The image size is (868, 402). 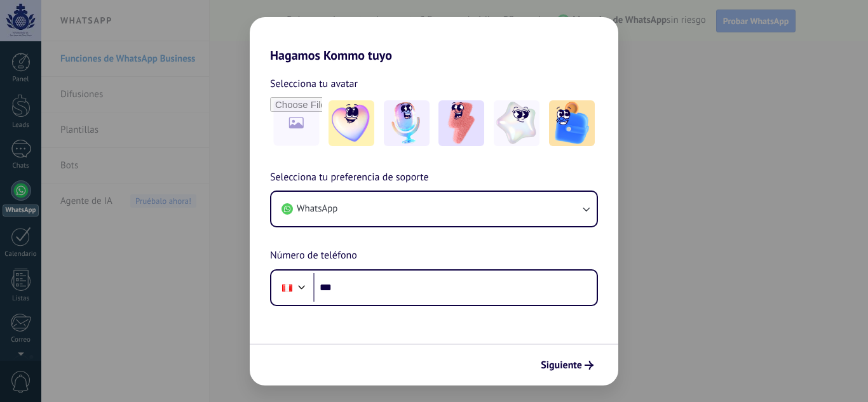 What do you see at coordinates (434, 209) in the screenshot?
I see `button: WhatsApp` at bounding box center [434, 209].